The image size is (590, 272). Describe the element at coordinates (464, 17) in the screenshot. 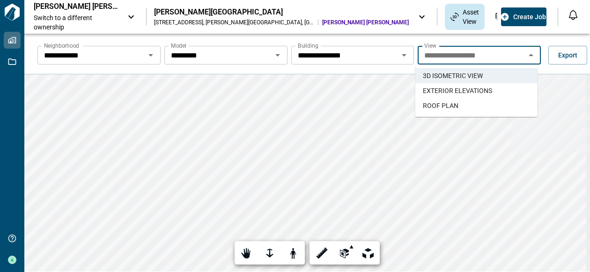

I see `div: Asset View` at that location.